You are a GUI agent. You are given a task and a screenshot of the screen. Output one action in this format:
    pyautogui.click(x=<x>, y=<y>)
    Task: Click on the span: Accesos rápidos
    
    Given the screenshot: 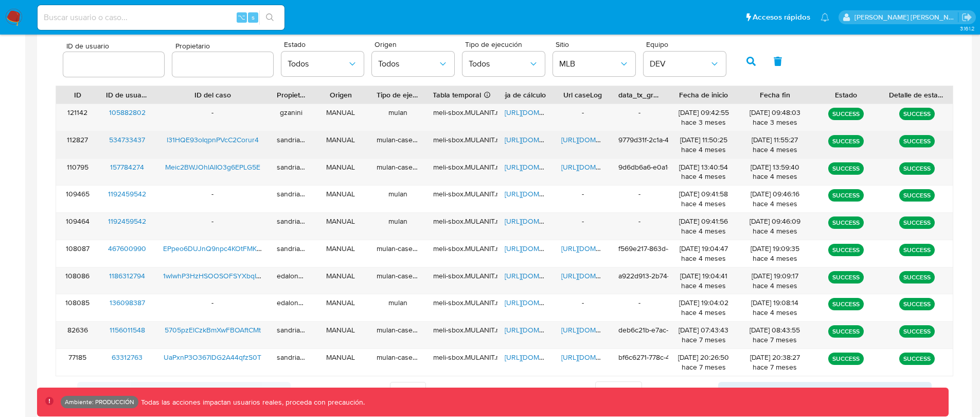 What is the action you would take?
    pyautogui.click(x=781, y=17)
    